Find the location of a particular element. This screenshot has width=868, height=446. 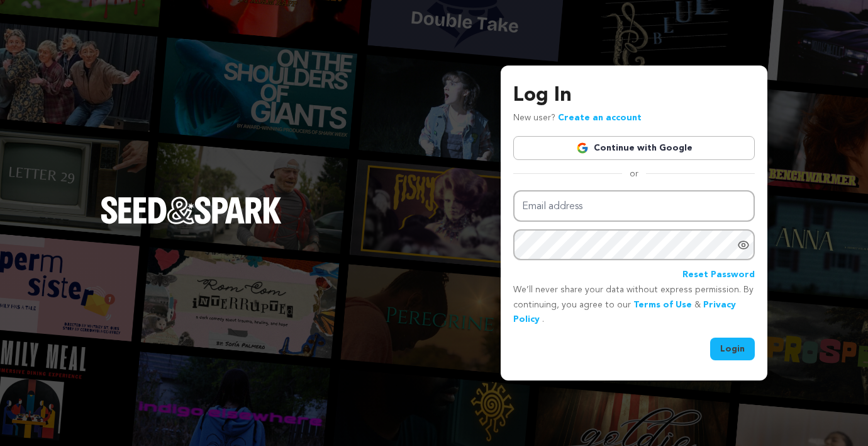

h3: Log In is located at coordinates (634, 96).